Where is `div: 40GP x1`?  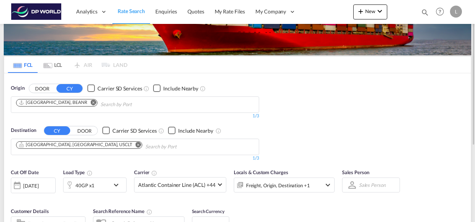
div: 40GP x1 is located at coordinates (85, 185).